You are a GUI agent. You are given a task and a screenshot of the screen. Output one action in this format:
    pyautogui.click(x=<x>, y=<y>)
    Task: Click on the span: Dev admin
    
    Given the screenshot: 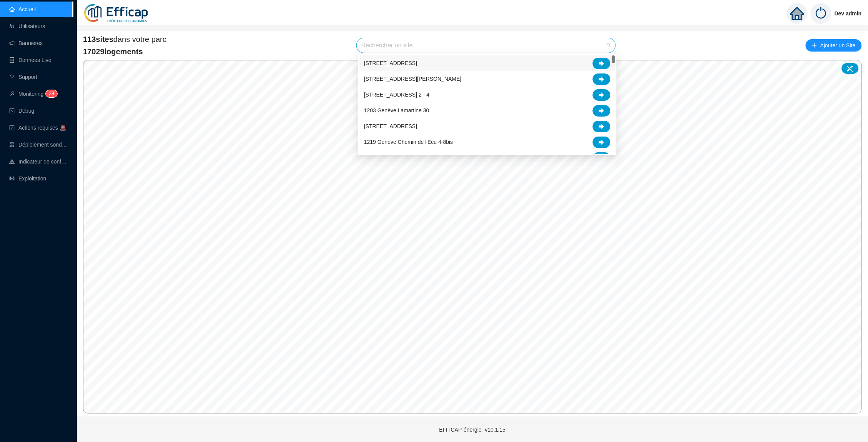 What is the action you would take?
    pyautogui.click(x=848, y=14)
    